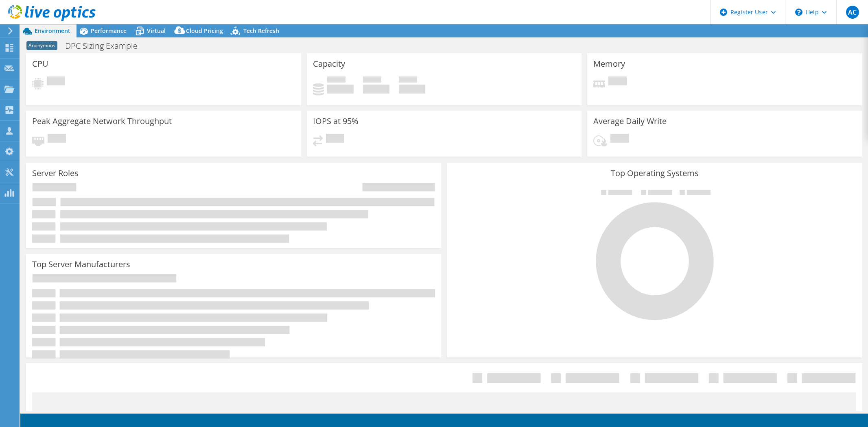  Describe the element at coordinates (261, 31) in the screenshot. I see `span: Tech Refresh` at that location.